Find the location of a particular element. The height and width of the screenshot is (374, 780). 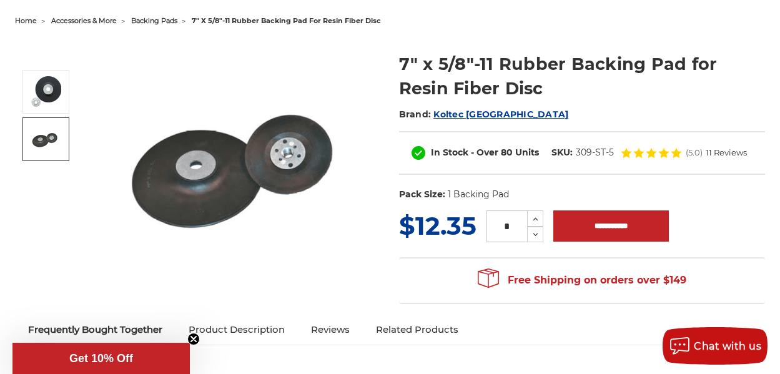

span: In Stock is located at coordinates (450, 152).